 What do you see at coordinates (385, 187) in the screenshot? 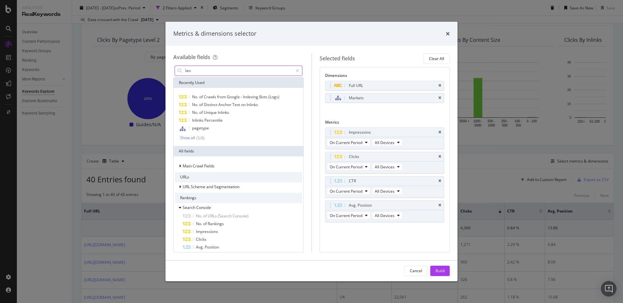
I see `div: CTRtimesOn Current PeriodAll Devices` at bounding box center [385, 187].